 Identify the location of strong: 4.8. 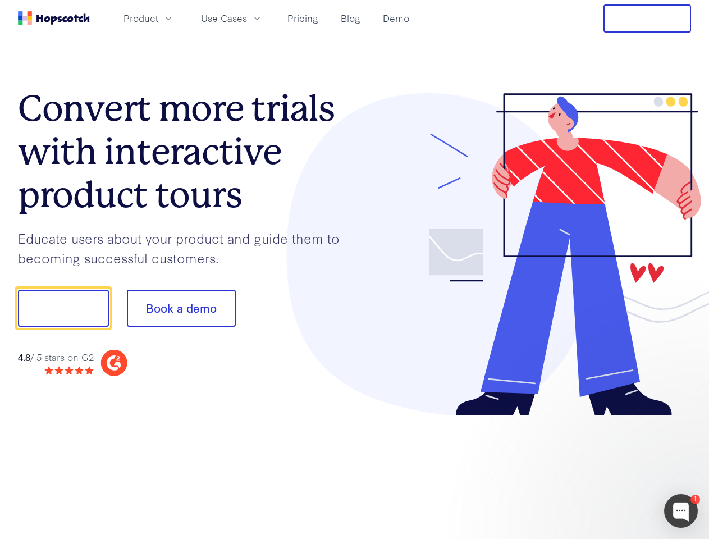
(24, 357).